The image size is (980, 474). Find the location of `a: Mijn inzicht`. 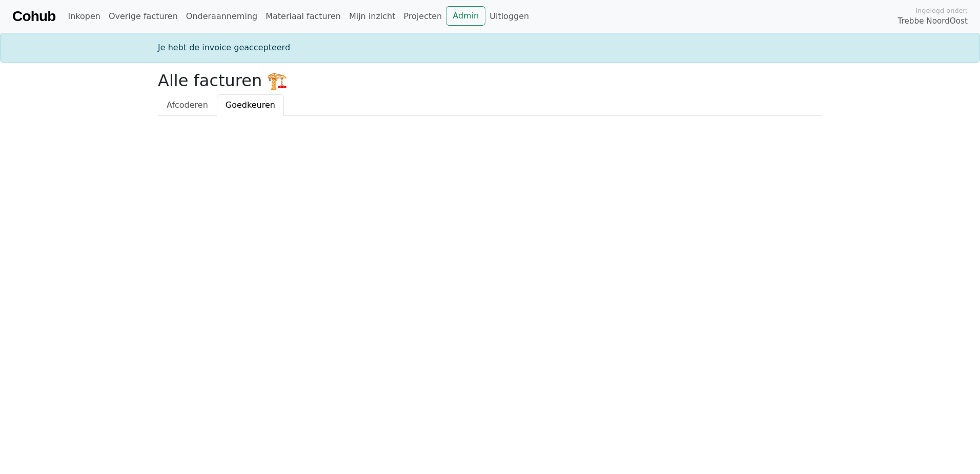

a: Mijn inzicht is located at coordinates (372, 17).